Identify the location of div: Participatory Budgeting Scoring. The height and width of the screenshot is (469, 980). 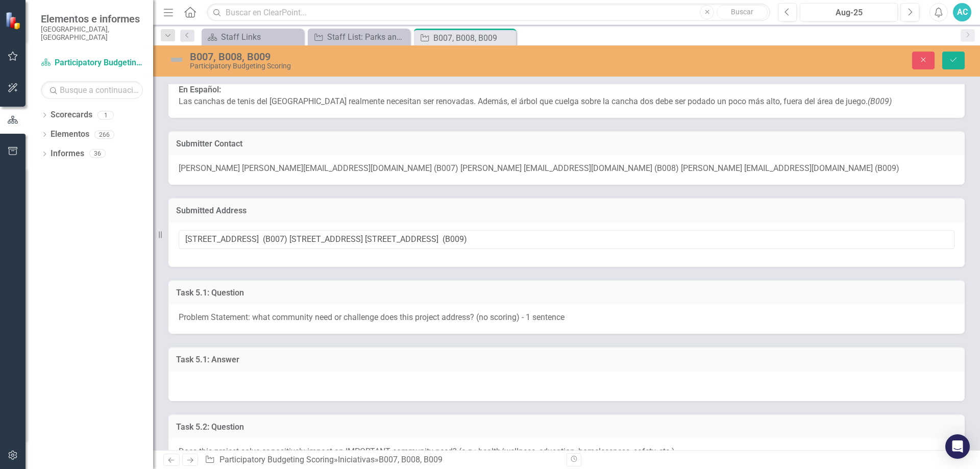
(403, 66).